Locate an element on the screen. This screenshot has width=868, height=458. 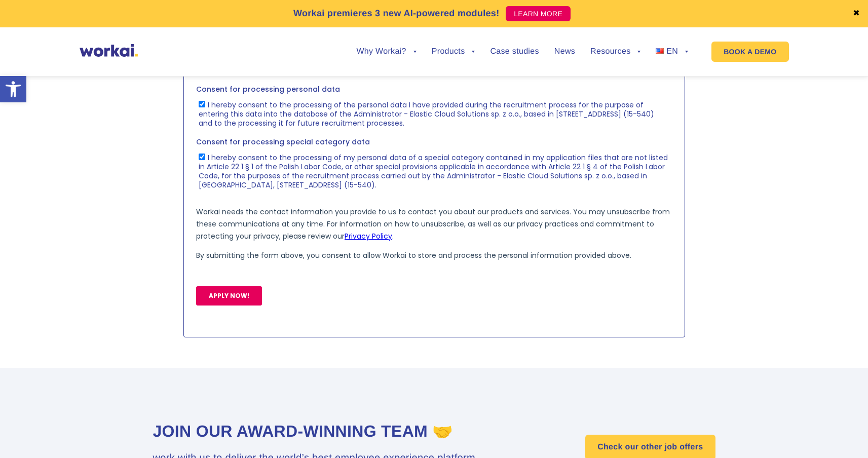
a: Privacy Policy is located at coordinates (172, 277).